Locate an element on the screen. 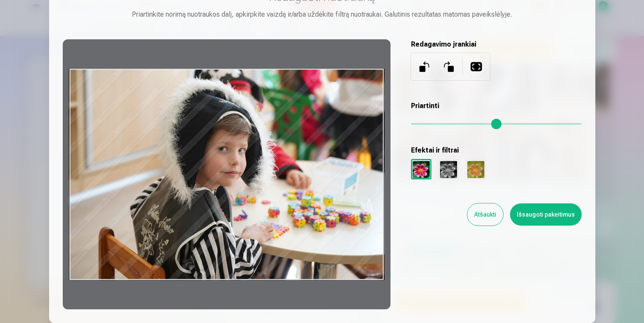  h5: Efektai ir filtrai is located at coordinates (496, 150).